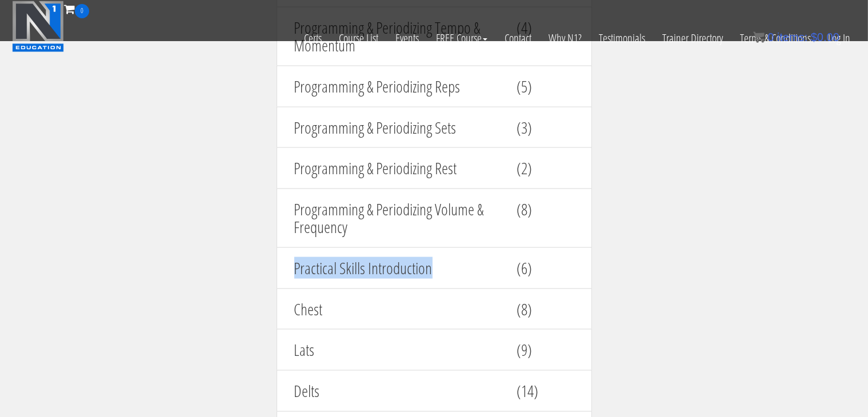 Image resolution: width=868 pixels, height=417 pixels. Describe the element at coordinates (313, 38) in the screenshot. I see `a: Certs` at that location.